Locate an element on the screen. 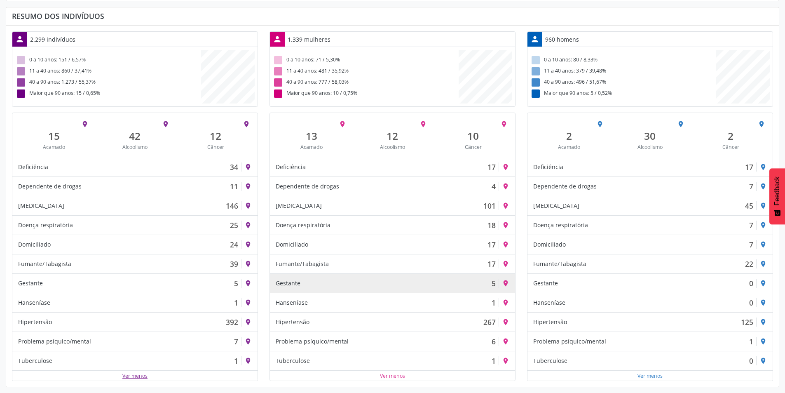  div: Maior que 90 anos: 15 / 0,65% is located at coordinates (108, 93).